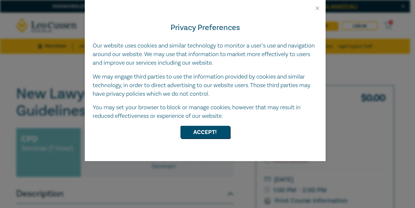  What do you see at coordinates (205, 28) in the screenshot?
I see `h4: Privacy Preferences` at bounding box center [205, 28].